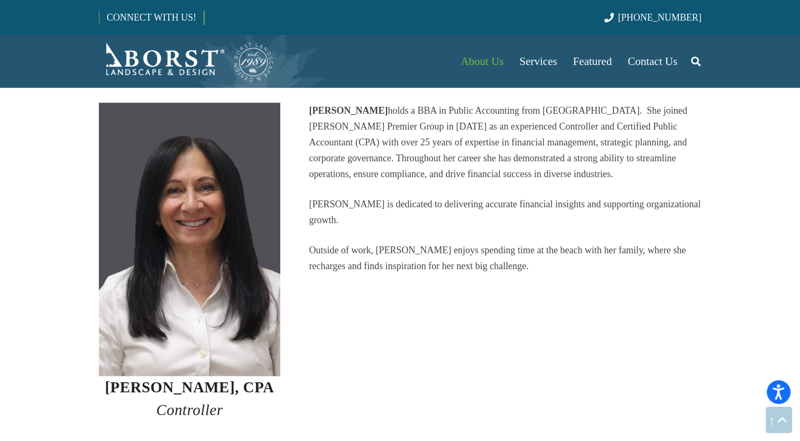 The image size is (800, 441). I want to click on span: About Us, so click(482, 61).